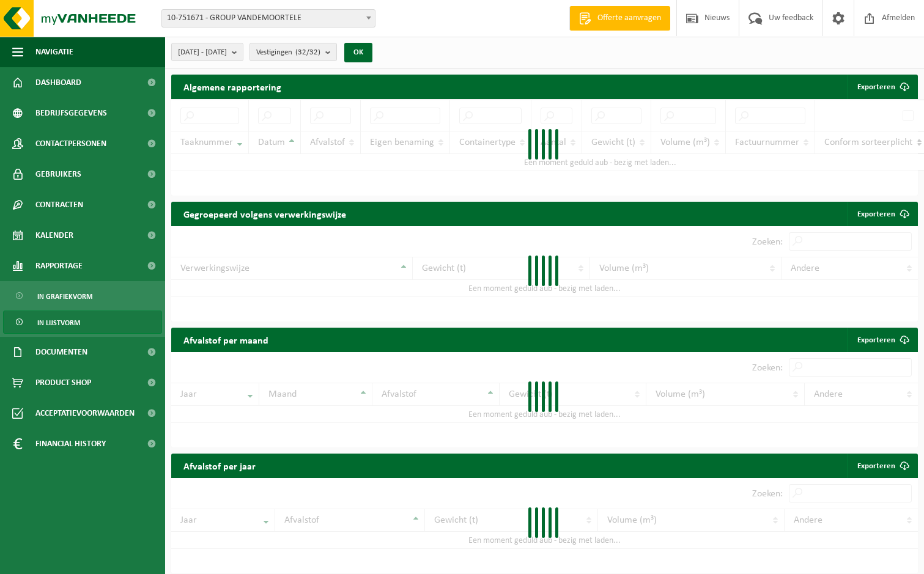 The width and height of the screenshot is (924, 574). I want to click on span: Kalender, so click(54, 235).